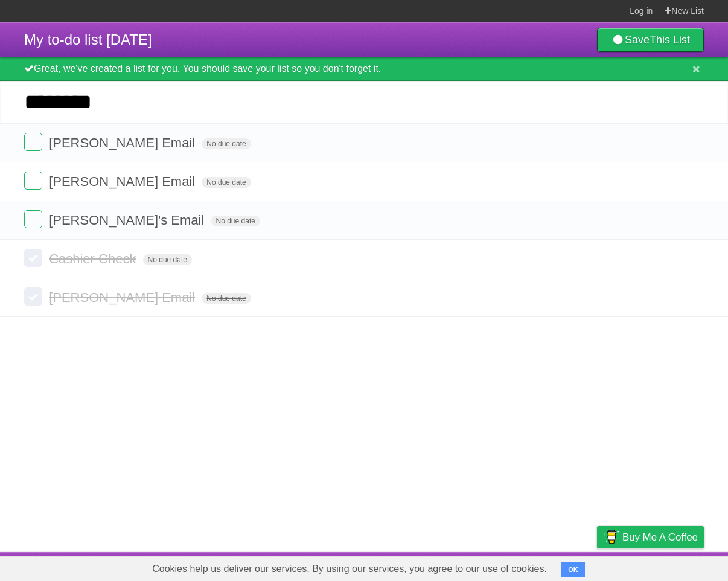 This screenshot has width=728, height=581. I want to click on a: Suggest a feature, so click(666, 567).